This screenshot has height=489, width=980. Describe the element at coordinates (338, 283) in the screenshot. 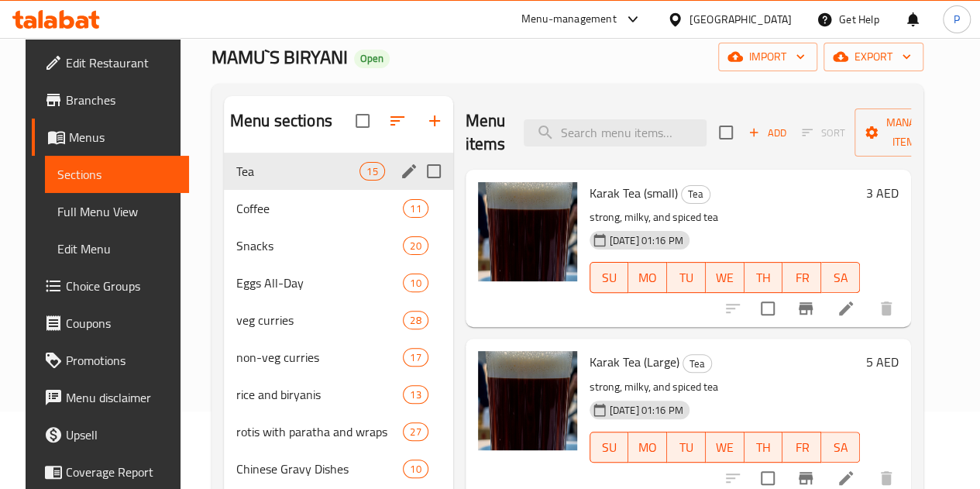

I see `div: Eggs All-Day10` at that location.